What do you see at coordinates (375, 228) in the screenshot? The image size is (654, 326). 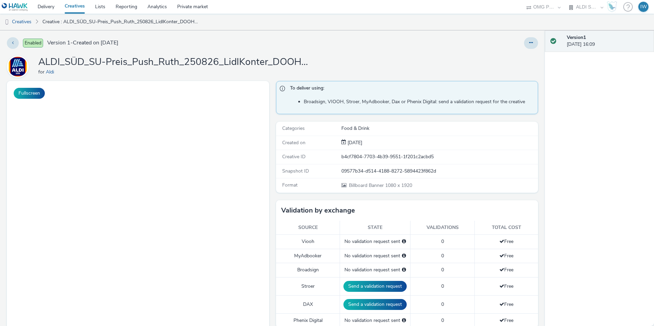 I see `th: State` at bounding box center [375, 228].